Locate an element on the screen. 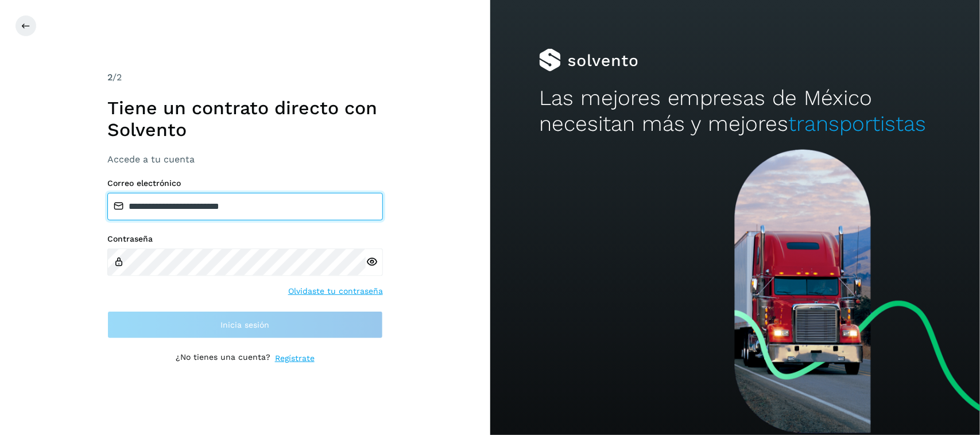 The height and width of the screenshot is (435, 980). a: Regístrate is located at coordinates (294, 358).